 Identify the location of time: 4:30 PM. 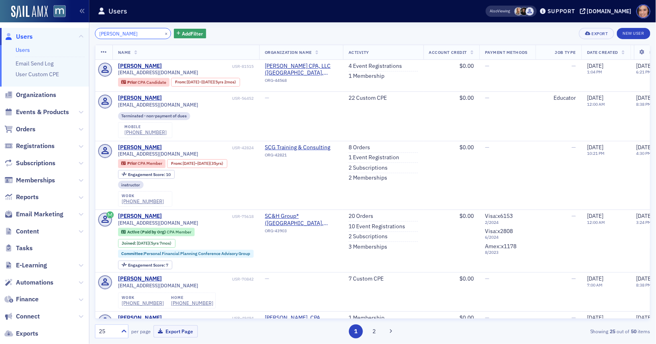
(643, 153).